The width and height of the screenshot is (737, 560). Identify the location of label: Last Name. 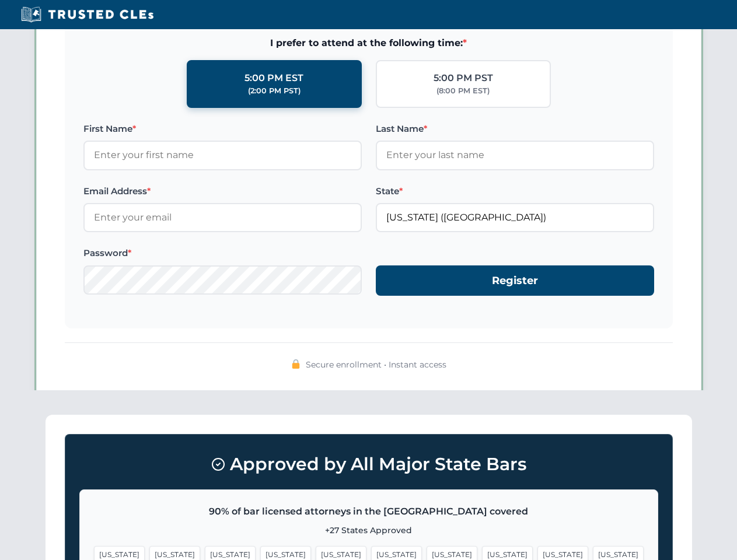
(515, 129).